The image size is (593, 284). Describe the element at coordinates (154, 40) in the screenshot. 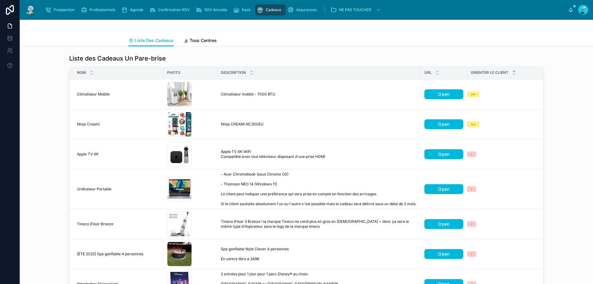

I see `span: Liste Des Cadeaux` at that location.